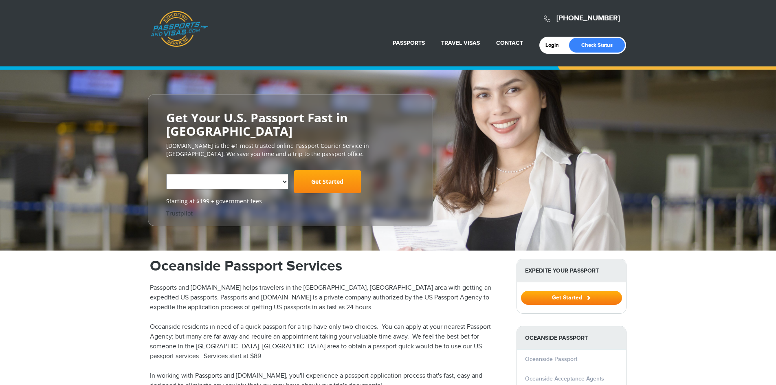 This screenshot has height=385, width=776. I want to click on a: Trustpilot, so click(179, 213).